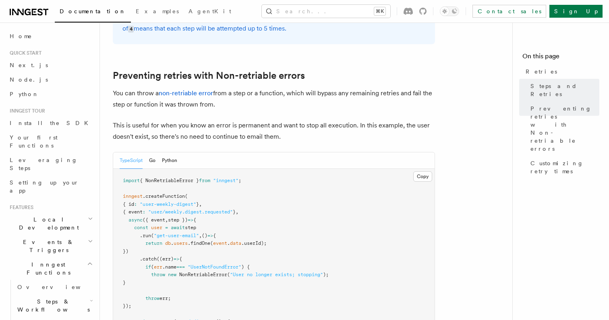 This screenshot has width=609, height=320. What do you see at coordinates (43, 164) in the screenshot?
I see `span: Leveraging Steps` at bounding box center [43, 164].